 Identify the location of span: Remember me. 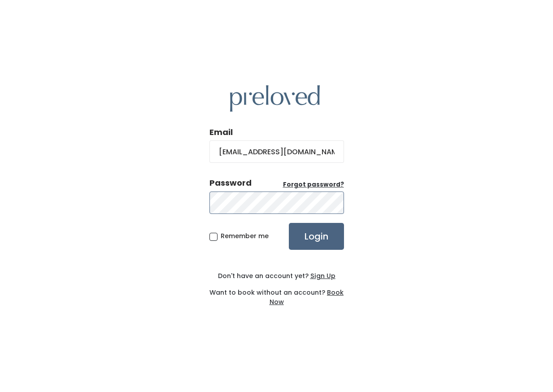
(245, 236).